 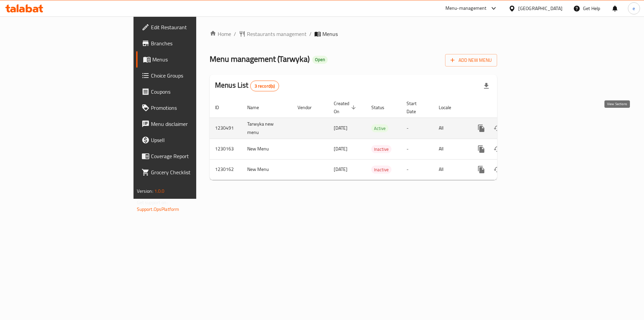 What do you see at coordinates (320, 59) in the screenshot?
I see `span: Open` at bounding box center [320, 59].